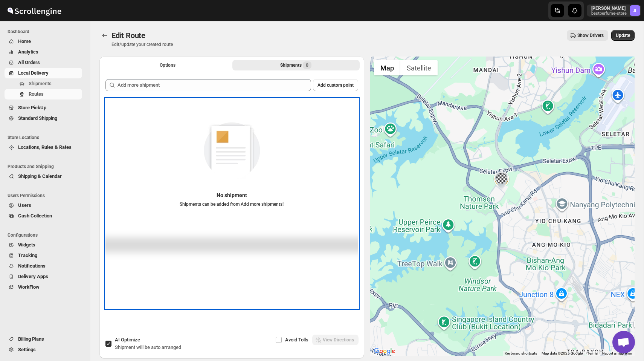 The width and height of the screenshot is (644, 361). I want to click on span: WorkFlow, so click(28, 287).